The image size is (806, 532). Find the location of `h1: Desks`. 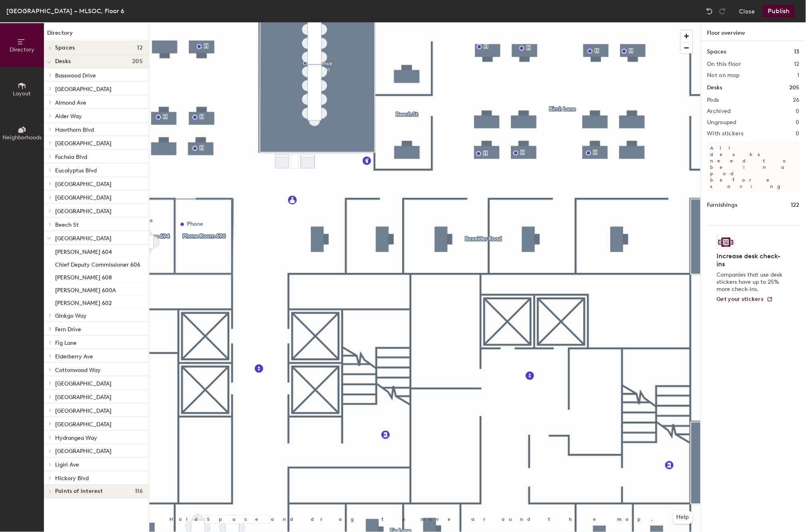

h1: Desks is located at coordinates (715, 87).